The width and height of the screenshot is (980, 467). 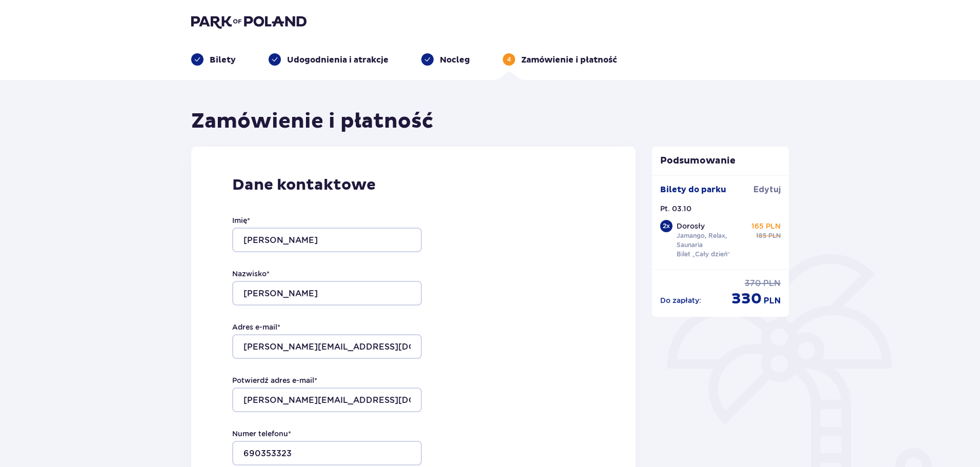 I want to click on h1: Zamówienie i płatność, so click(x=312, y=122).